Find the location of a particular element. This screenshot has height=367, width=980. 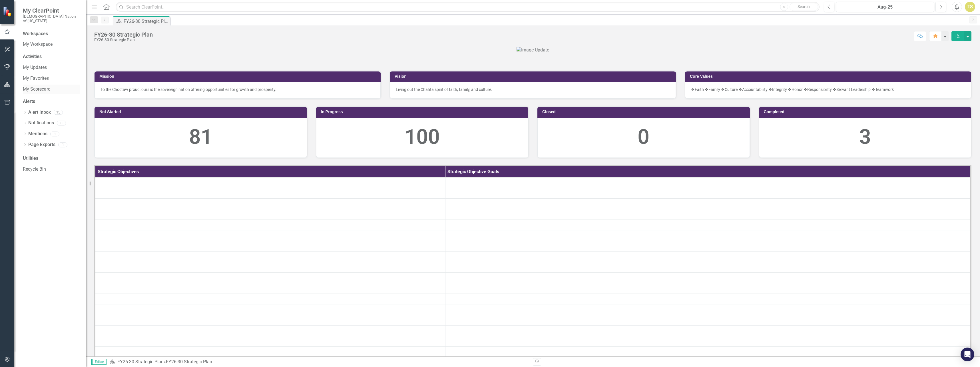

a: Notifications is located at coordinates (41, 123).